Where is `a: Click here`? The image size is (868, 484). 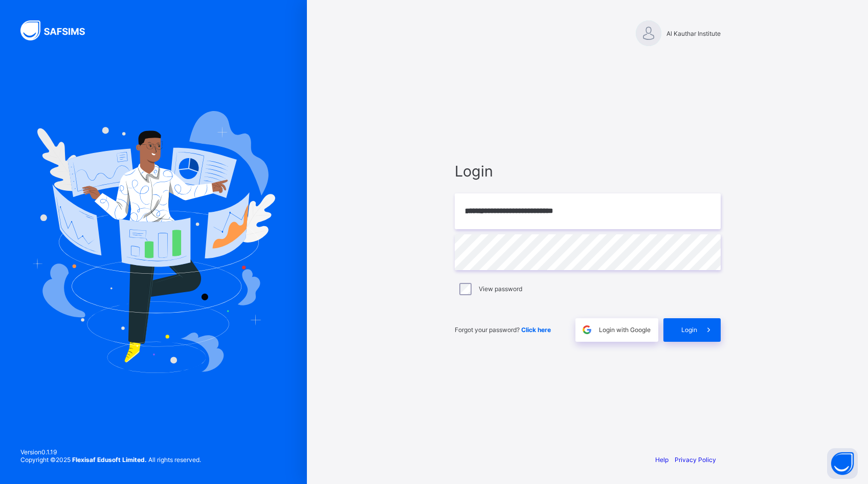 a: Click here is located at coordinates (536, 329).